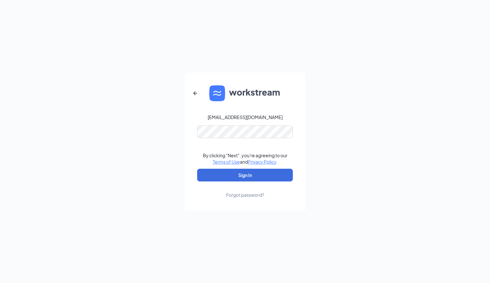 The width and height of the screenshot is (490, 283). Describe the element at coordinates (195, 93) in the screenshot. I see `svg: ArrowLeftNew` at that location.